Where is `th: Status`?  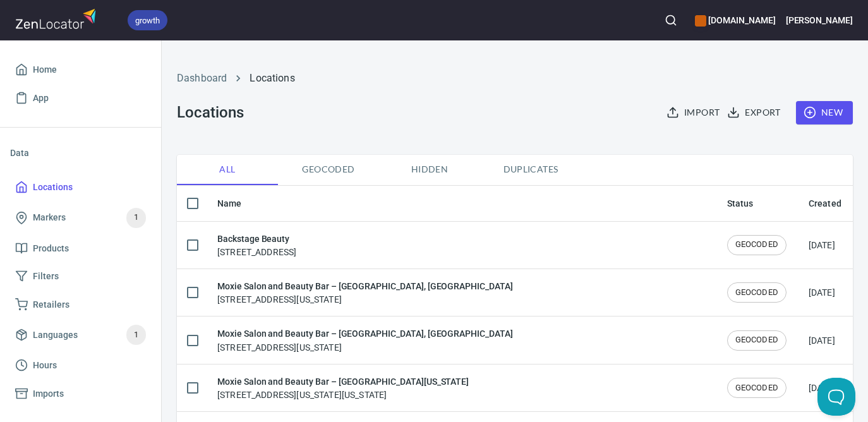 th: Status is located at coordinates (757, 203).